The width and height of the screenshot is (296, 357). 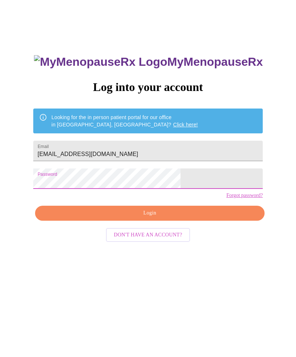 What do you see at coordinates (186, 125) in the screenshot?
I see `a: Click here!` at bounding box center [186, 125].